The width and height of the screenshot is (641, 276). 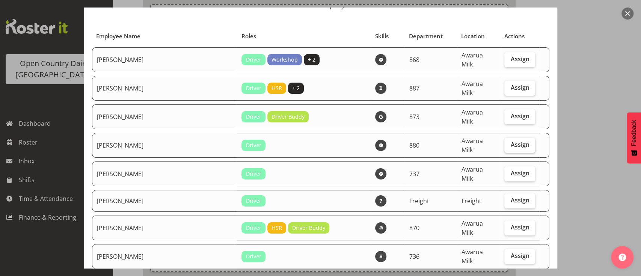 I want to click on span: 880, so click(x=414, y=145).